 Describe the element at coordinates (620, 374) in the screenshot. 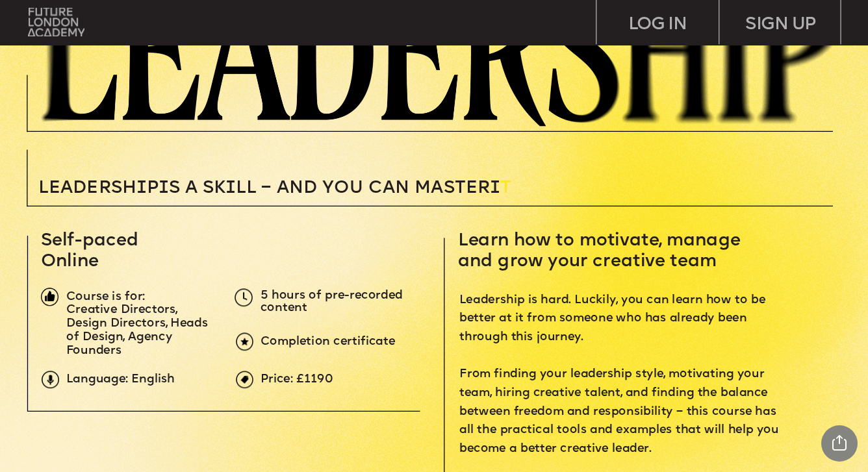

I see `span: Leadership is hard. Luckily, you can learn how to be better at it from someone who has already be...` at that location.